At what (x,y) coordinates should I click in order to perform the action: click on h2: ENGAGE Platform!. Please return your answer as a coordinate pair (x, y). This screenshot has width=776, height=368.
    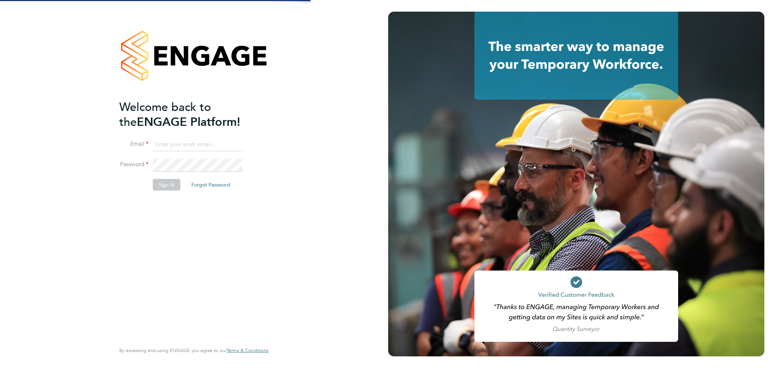
    Looking at the image, I should click on (190, 115).